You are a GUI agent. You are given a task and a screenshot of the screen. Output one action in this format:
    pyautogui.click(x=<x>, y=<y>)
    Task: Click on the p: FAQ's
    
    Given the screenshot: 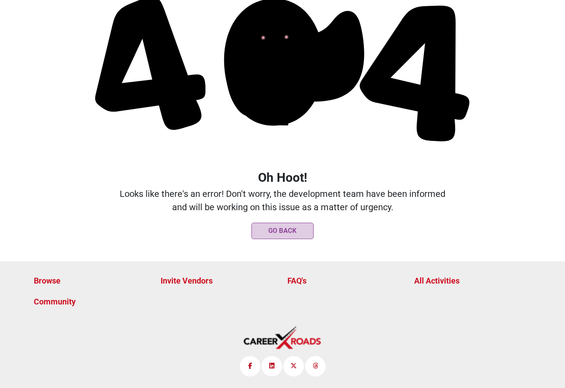 What is the action you would take?
    pyautogui.click(x=346, y=281)
    